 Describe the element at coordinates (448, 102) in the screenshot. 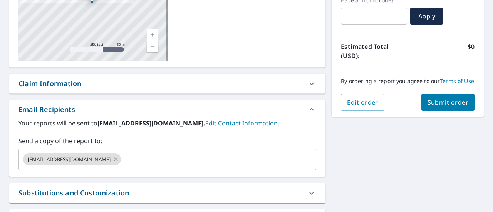

I see `span: Submit order` at that location.